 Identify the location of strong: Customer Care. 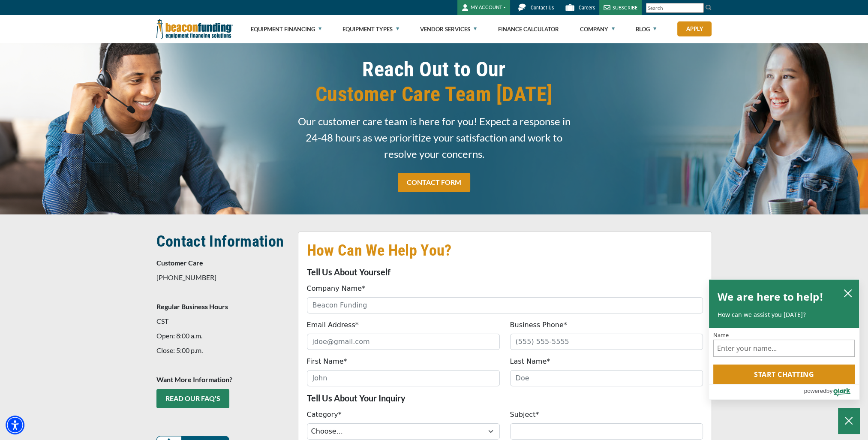
(180, 262).